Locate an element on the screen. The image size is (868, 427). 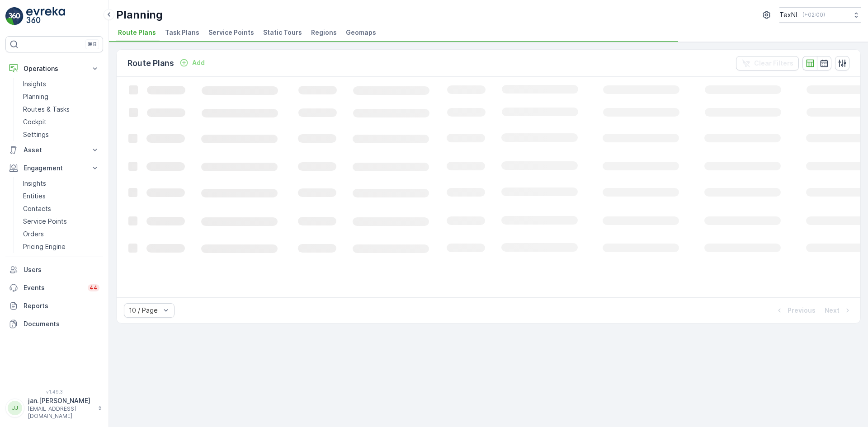
button: Clear Filters is located at coordinates (767, 63).